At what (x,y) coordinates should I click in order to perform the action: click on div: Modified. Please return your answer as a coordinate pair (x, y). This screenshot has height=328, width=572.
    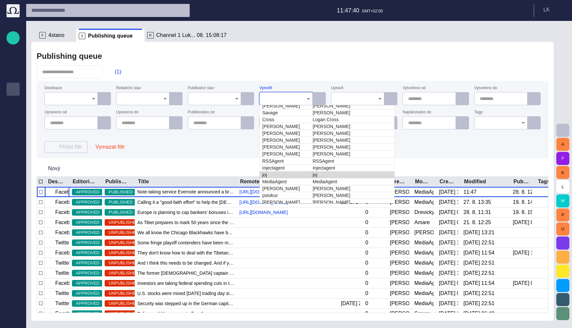
    Looking at the image, I should click on (475, 182).